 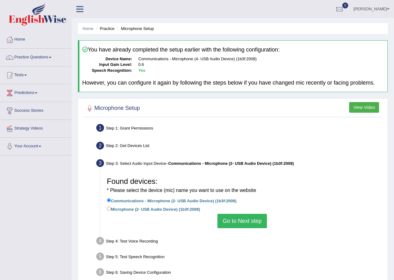 What do you see at coordinates (107, 70) in the screenshot?
I see `dt: Speech Recognition:` at bounding box center [107, 70].